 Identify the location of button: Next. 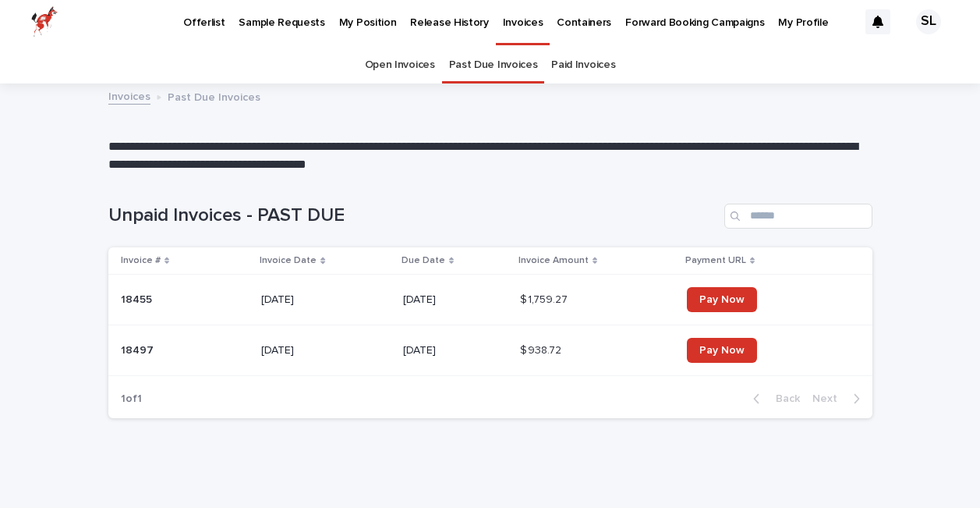
(839, 398).